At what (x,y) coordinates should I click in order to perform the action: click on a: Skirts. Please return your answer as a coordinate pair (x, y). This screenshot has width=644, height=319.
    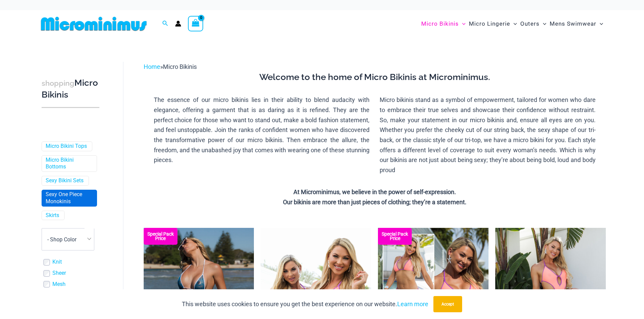
    Looking at the image, I should click on (53, 215).